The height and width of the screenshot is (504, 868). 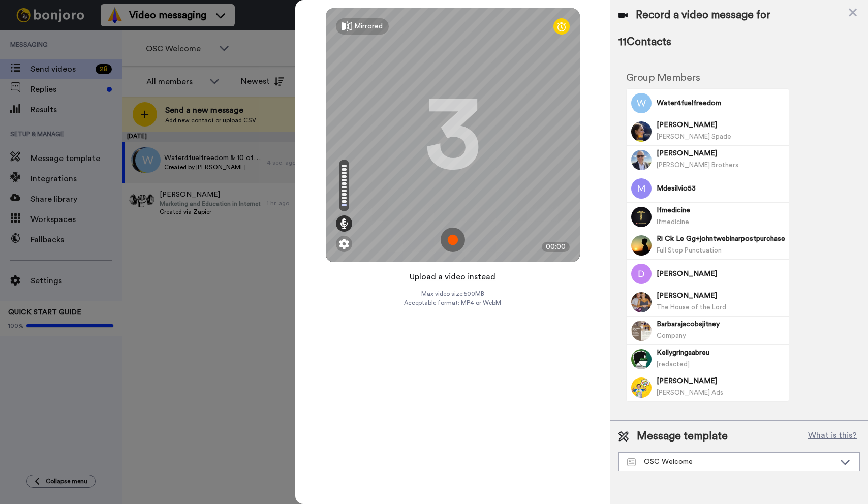 I want to click on div: 3, so click(x=453, y=135).